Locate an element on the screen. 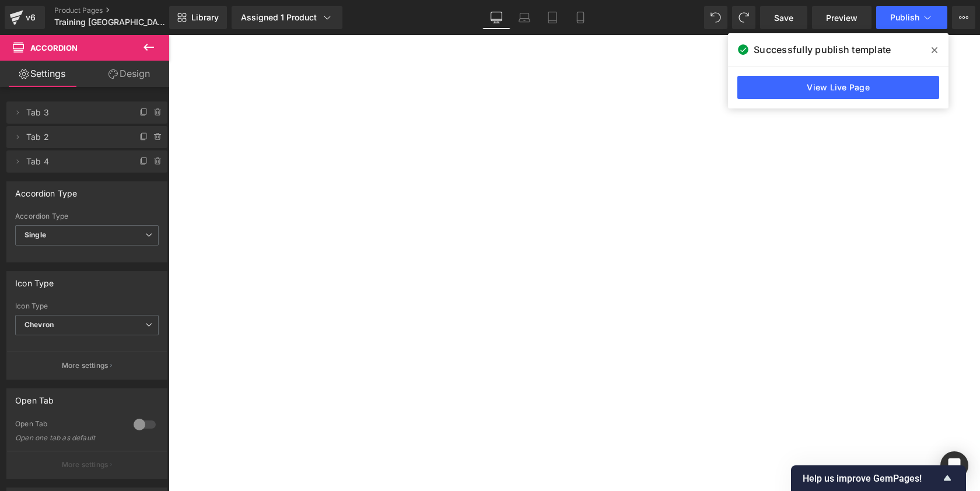 The width and height of the screenshot is (980, 491). div: Open Intercom Messenger is located at coordinates (954, 465).